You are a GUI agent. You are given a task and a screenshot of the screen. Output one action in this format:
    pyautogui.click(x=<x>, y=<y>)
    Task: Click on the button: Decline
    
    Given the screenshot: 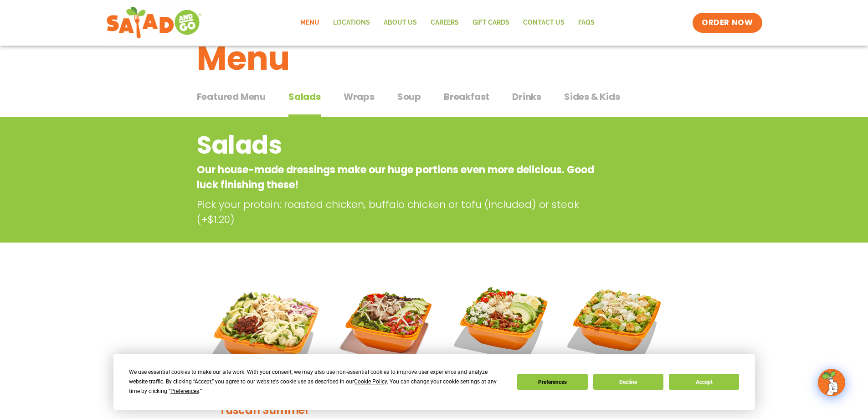 What is the action you would take?
    pyautogui.click(x=628, y=381)
    